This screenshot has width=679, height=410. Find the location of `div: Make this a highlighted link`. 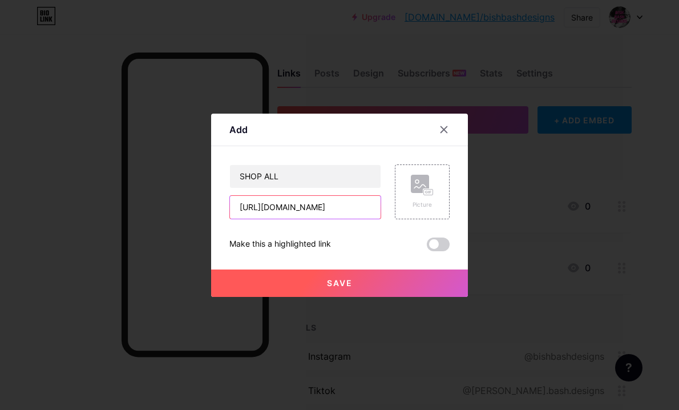

div: Make this a highlighted link is located at coordinates (280, 244).